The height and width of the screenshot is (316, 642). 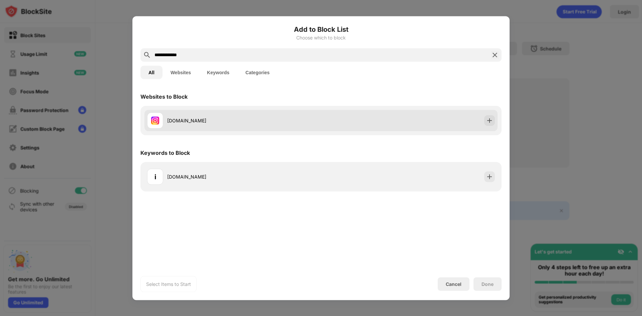 I want to click on div: Select Items to Start, so click(x=168, y=284).